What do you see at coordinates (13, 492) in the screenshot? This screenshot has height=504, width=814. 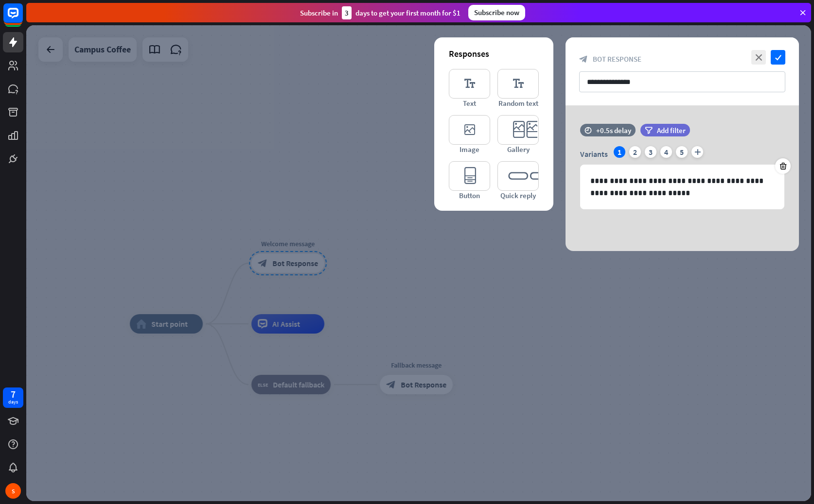 I see `div: S` at bounding box center [13, 492].